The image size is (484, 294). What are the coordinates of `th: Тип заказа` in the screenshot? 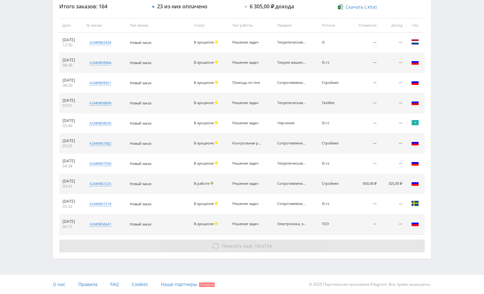 It's located at (159, 25).